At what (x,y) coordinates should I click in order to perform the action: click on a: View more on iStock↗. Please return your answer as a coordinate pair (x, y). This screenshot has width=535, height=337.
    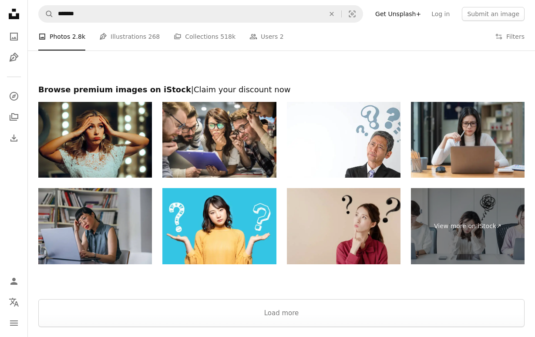
    Looking at the image, I should click on (467, 226).